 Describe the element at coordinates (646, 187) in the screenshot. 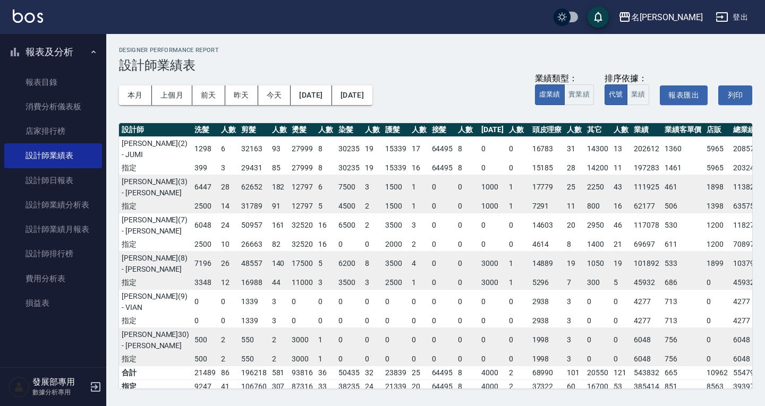

I see `td: 111925` at that location.